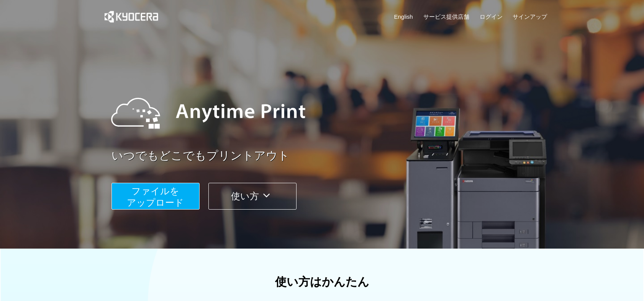 This screenshot has width=644, height=301. What do you see at coordinates (404, 16) in the screenshot?
I see `a: English` at bounding box center [404, 16].